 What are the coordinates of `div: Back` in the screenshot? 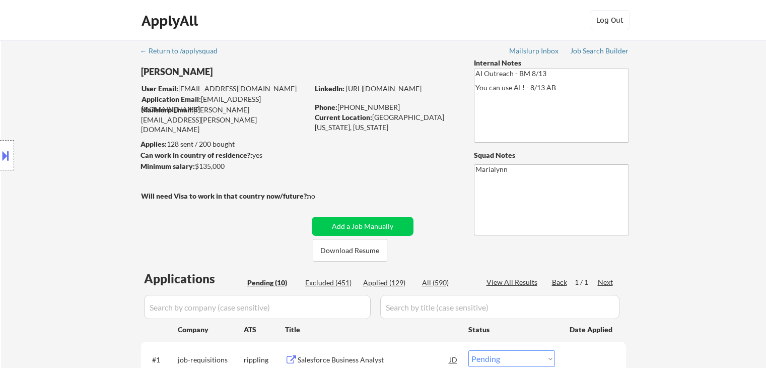 It's located at (560, 282).